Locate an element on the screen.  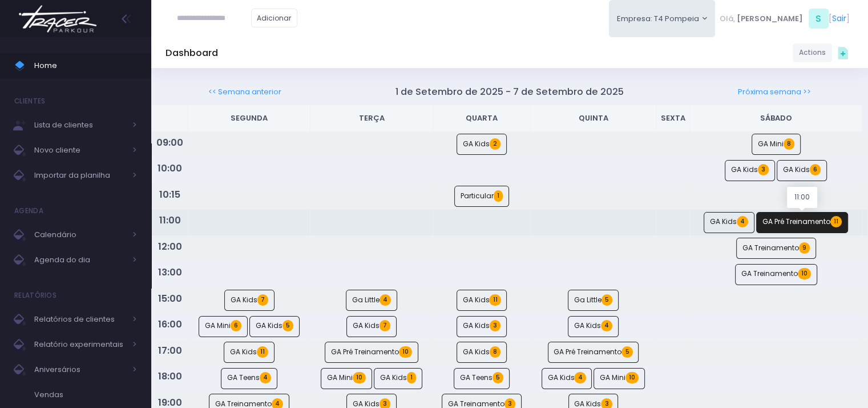
th: Segunda is located at coordinates (250, 118).